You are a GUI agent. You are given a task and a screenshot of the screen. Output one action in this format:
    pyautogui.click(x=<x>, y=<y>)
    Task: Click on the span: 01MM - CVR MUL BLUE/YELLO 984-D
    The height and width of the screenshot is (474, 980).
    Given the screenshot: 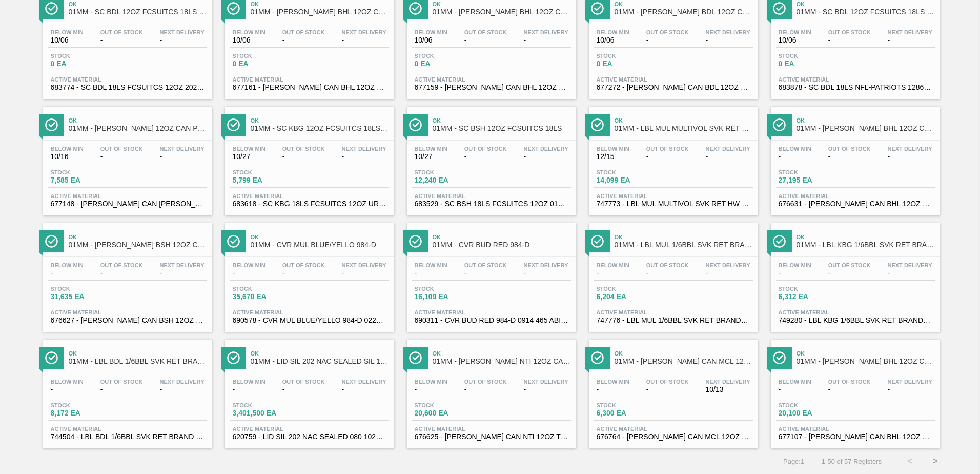 What is the action you would take?
    pyautogui.click(x=320, y=244)
    